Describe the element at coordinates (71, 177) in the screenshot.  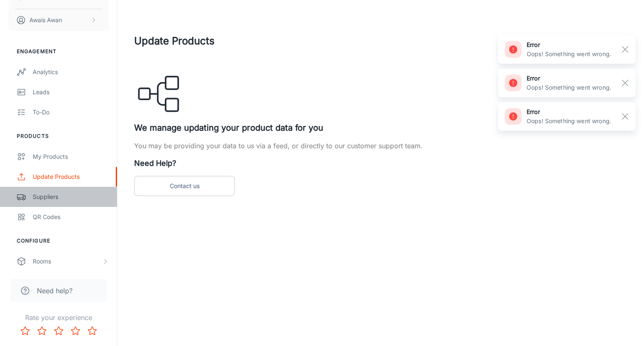
I see `div: Update Products` at that location.